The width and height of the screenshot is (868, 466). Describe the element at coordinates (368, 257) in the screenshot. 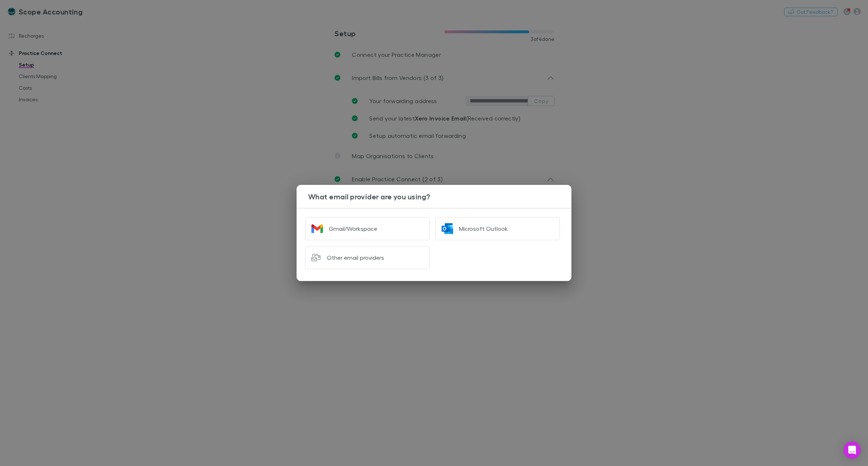

I see `button: Other email providers` at that location.